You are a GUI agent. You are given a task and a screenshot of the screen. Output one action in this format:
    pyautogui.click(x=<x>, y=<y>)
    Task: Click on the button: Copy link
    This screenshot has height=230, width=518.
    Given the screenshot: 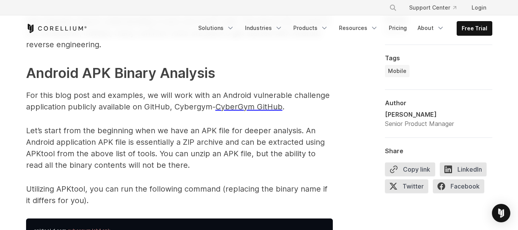 What is the action you would take?
    pyautogui.click(x=410, y=169)
    